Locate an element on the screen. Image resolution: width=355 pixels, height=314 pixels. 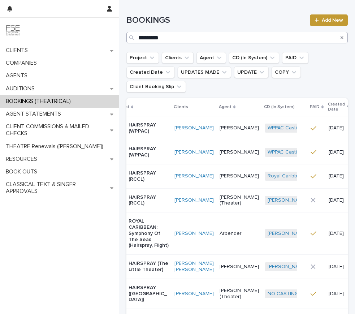
button: PAID is located at coordinates (295, 58).